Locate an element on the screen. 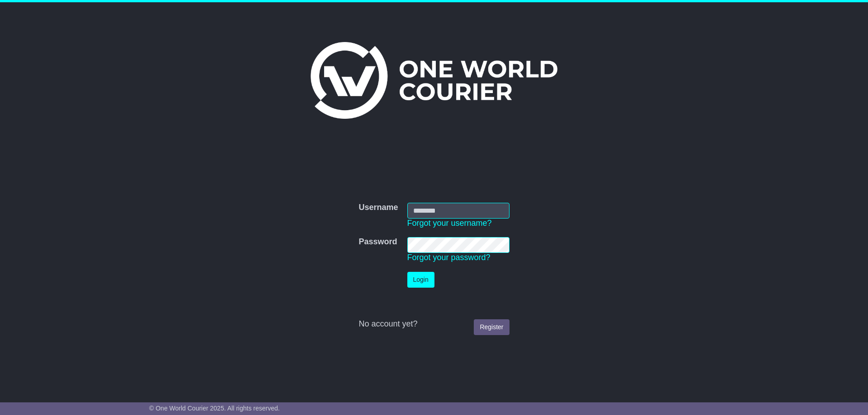  div: No account yet? is located at coordinates (433, 325).